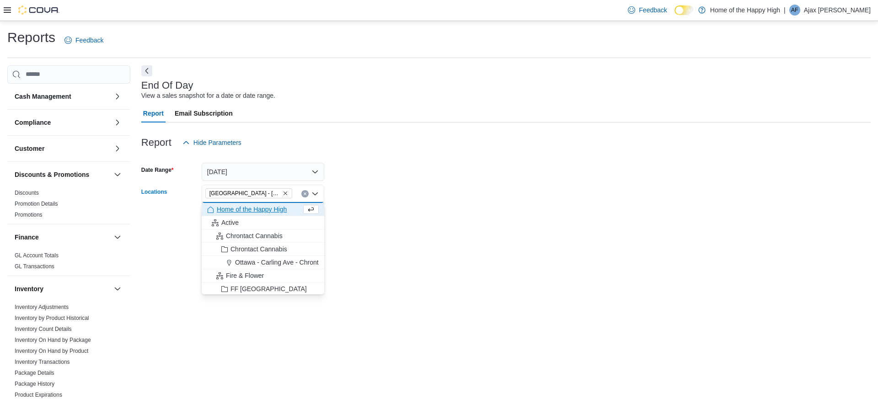  What do you see at coordinates (263, 263) in the screenshot?
I see `button: Ottawa - Carling Ave - Chrontact Cannabis` at bounding box center [263, 263].